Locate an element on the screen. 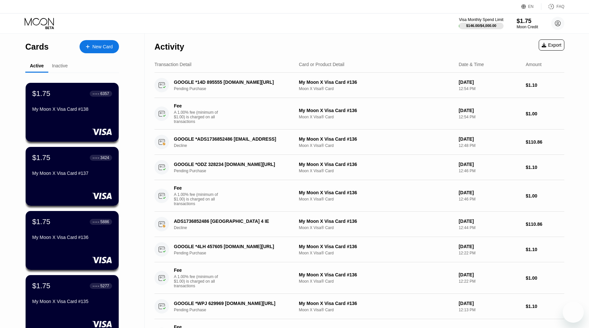 This screenshot has width=589, height=328. div: 12:48 PM is located at coordinates (490, 146).